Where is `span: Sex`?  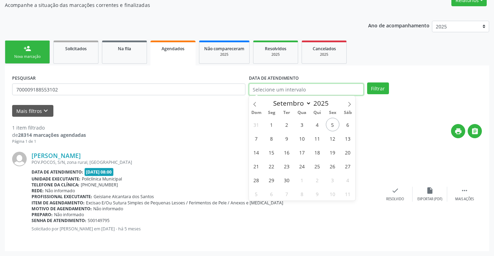
span: Sex is located at coordinates (332, 113).